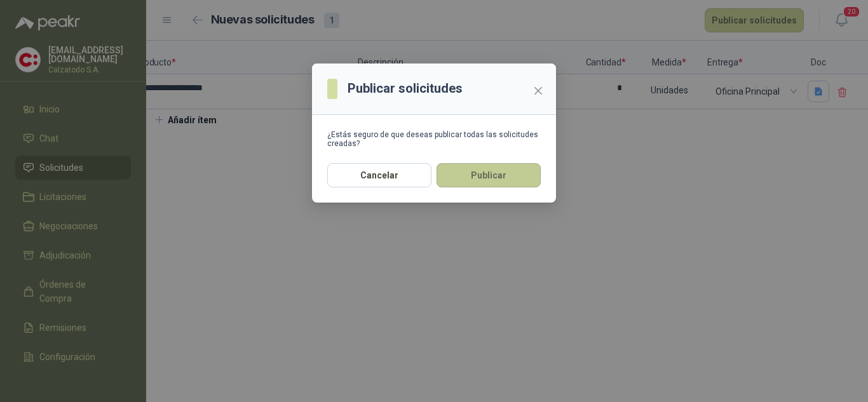  Describe the element at coordinates (539, 91) in the screenshot. I see `button: Close` at that location.